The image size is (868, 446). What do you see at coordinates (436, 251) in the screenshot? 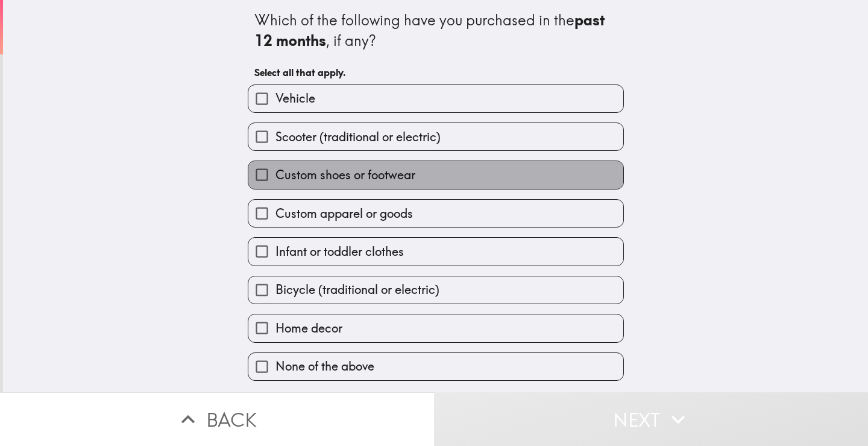
I see `button: Infant or toddler clothes` at bounding box center [436, 251].